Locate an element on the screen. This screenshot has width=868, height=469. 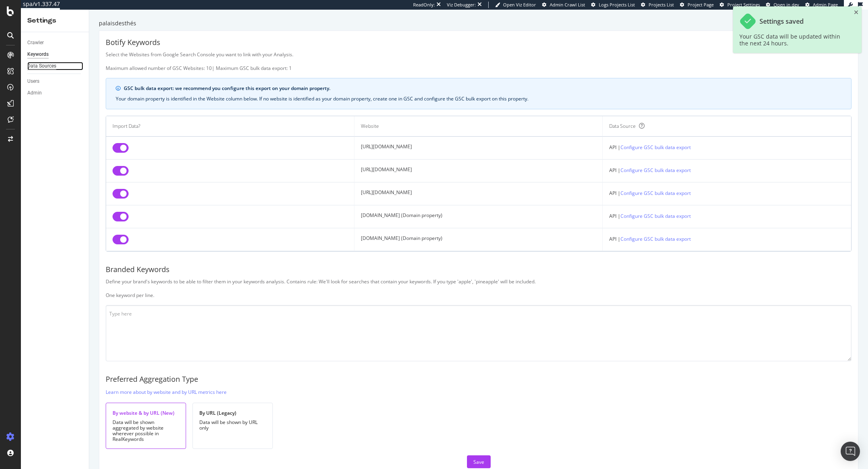
a: Project Page is located at coordinates (697, 5).